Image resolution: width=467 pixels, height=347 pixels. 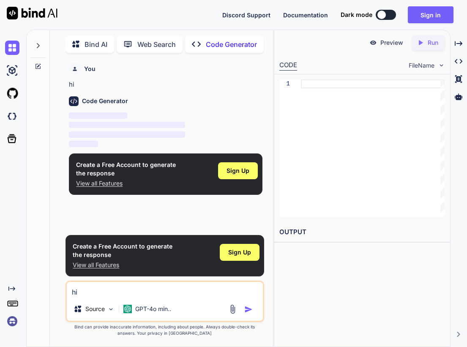 What do you see at coordinates (12, 116) in the screenshot?
I see `img: darkCloudIdeIcon` at bounding box center [12, 116].